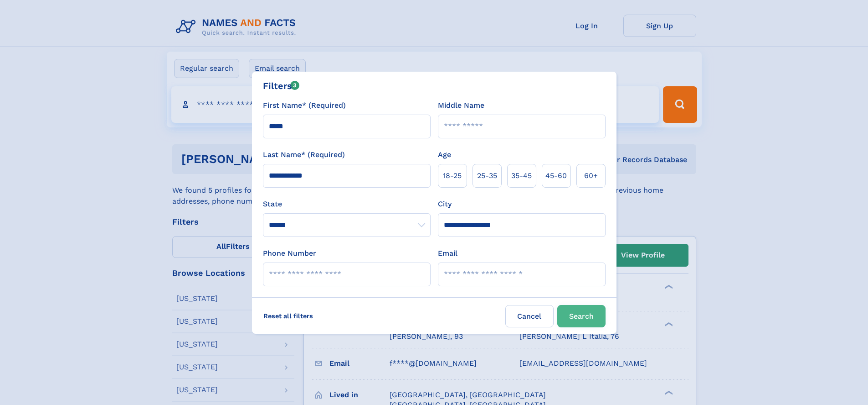 This screenshot has width=868, height=405. Describe the element at coordinates (304, 155) in the screenshot. I see `label: Last Name* (Required)` at that location.